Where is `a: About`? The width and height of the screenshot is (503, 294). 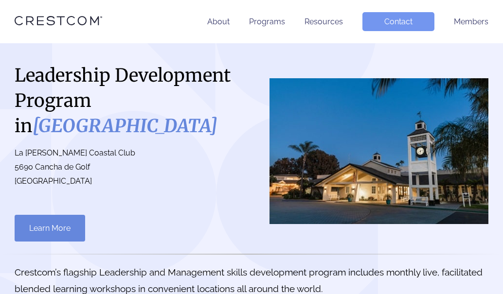 a: About is located at coordinates (218, 21).